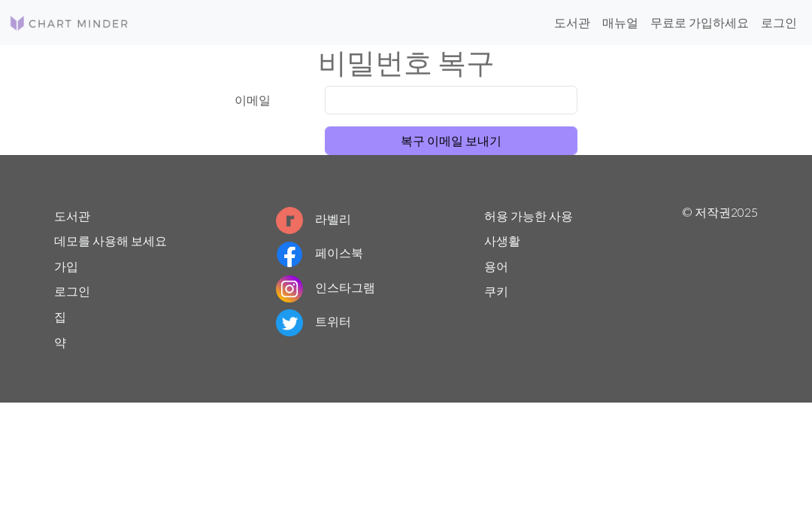 The image size is (812, 532). Describe the element at coordinates (60, 315) in the screenshot. I see `a: 집` at that location.